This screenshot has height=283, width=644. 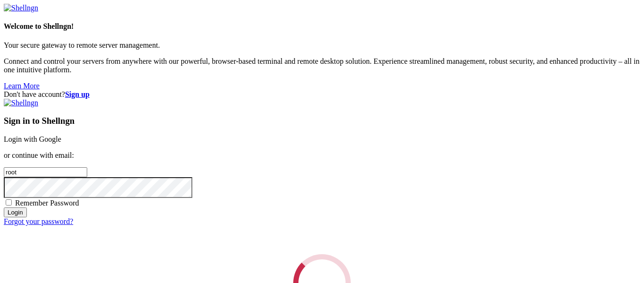 I want to click on h4: Welcome to Shellngn!, so click(x=322, y=27).